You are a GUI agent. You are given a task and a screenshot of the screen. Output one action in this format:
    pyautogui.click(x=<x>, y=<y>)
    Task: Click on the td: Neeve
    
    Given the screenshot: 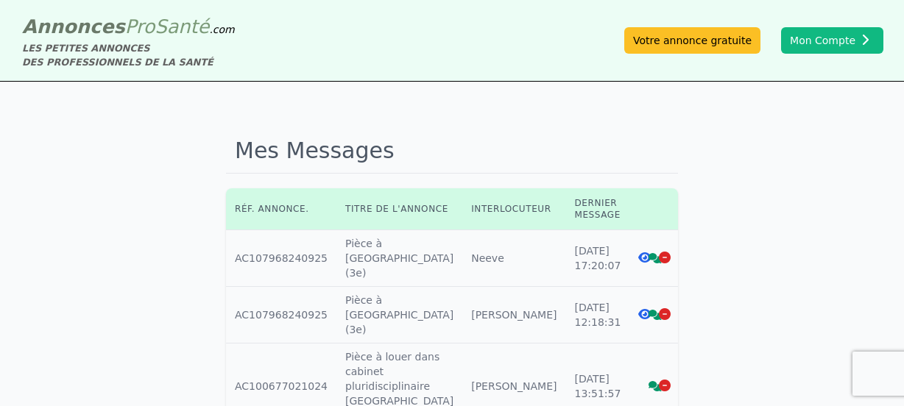 What is the action you would take?
    pyautogui.click(x=514, y=258)
    